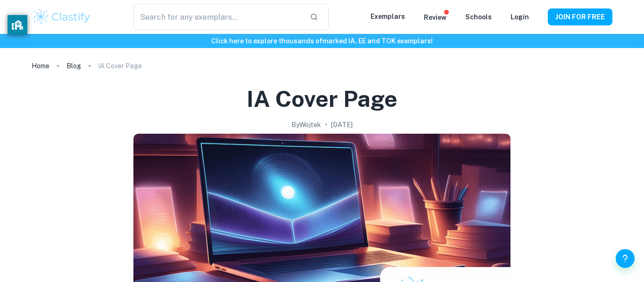 This screenshot has width=644, height=282. What do you see at coordinates (322, 41) in the screenshot?
I see `h6: Click here to explore thousands of marked IA, EE and TOK exemplars !` at bounding box center [322, 41].